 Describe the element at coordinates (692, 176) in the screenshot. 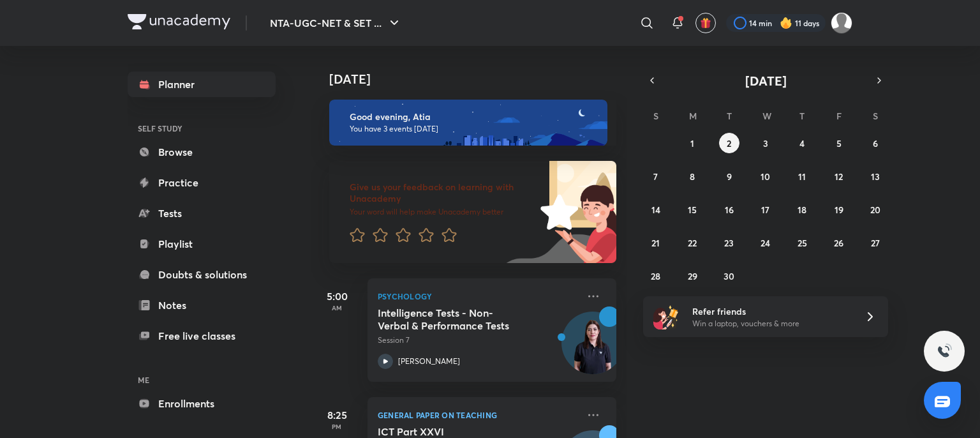

I see `button: September 8, 2025` at that location.